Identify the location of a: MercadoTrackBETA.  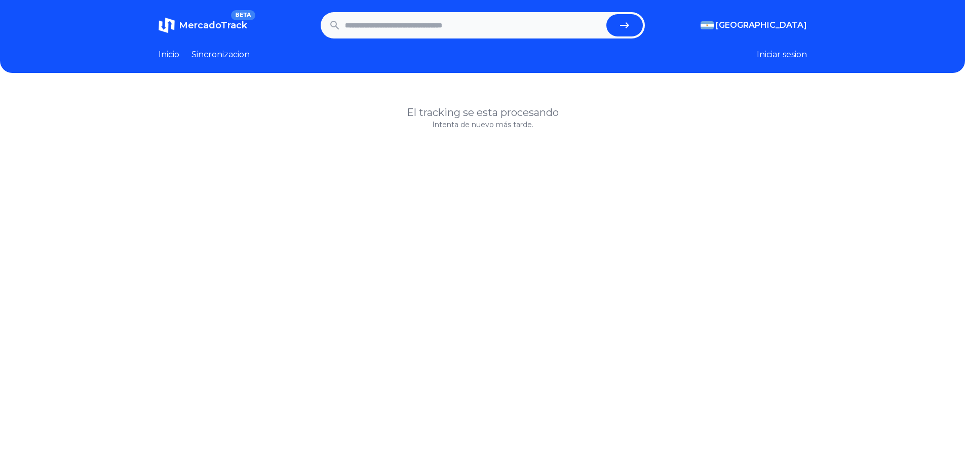
(203, 25).